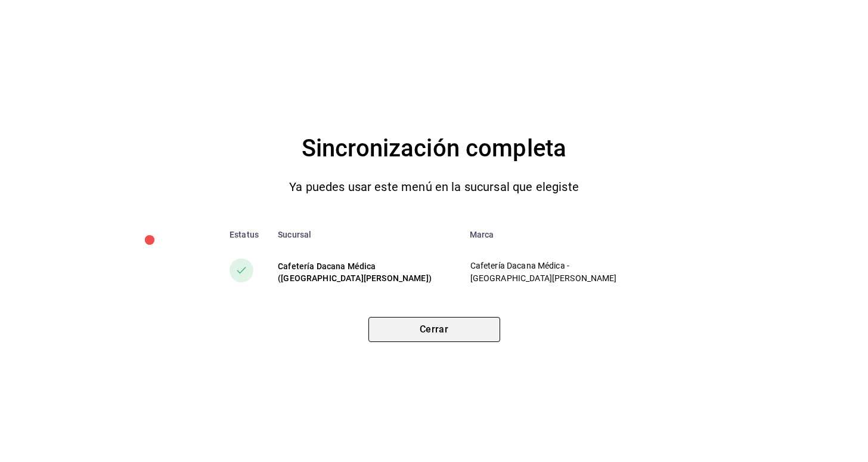  Describe the element at coordinates (434, 148) in the screenshot. I see `h4: Sincronización completa` at that location.